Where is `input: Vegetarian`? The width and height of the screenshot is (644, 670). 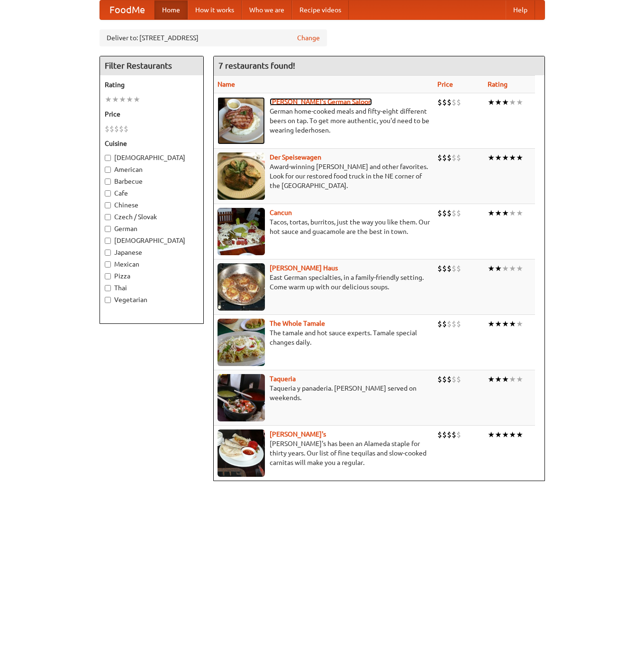 input: Vegetarian is located at coordinates (108, 300).